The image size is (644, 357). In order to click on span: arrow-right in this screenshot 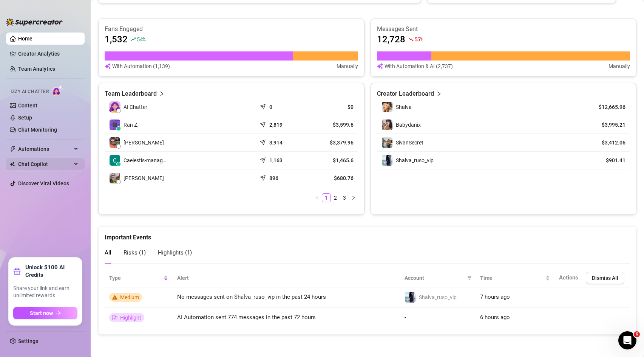, I will do `click(58, 313)`.